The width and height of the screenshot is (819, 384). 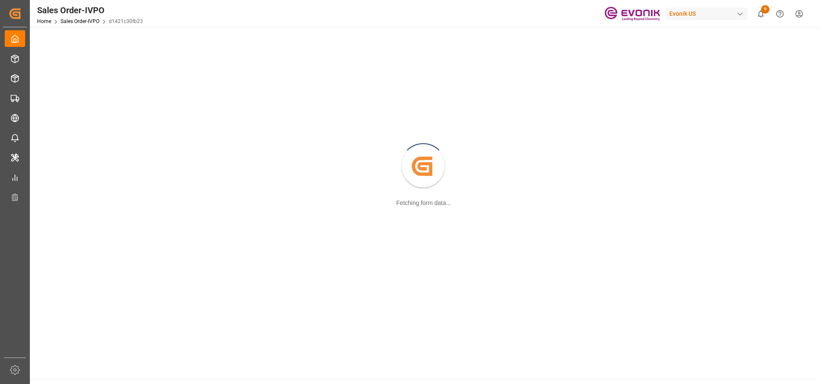 What do you see at coordinates (90, 10) in the screenshot?
I see `div: Sales Order-IVPO` at bounding box center [90, 10].